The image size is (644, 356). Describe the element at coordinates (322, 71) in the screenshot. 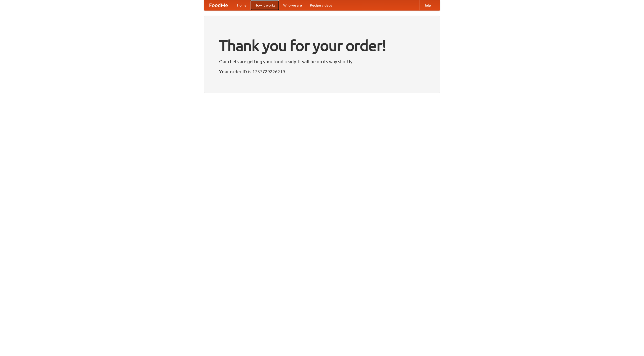

I see `p: Your order ID is 1757729226219.` at that location.